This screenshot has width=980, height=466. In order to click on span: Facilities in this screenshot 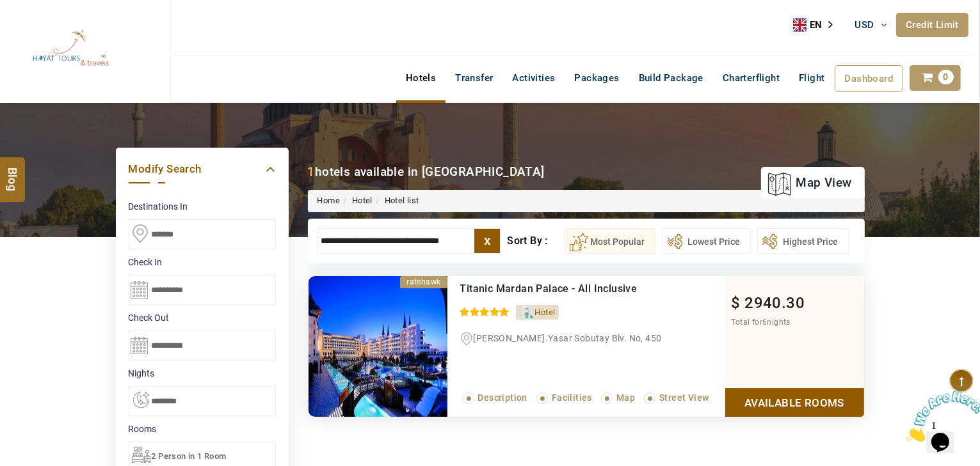, I will do `click(572, 398)`.